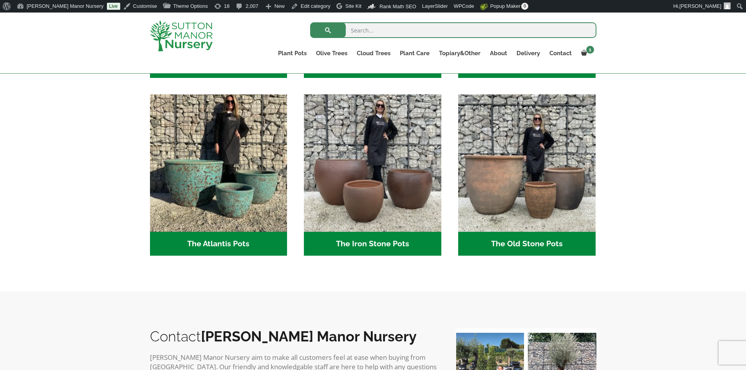 The width and height of the screenshot is (746, 370). Describe the element at coordinates (219, 244) in the screenshot. I see `h2: The Atlantis Pots` at that location.